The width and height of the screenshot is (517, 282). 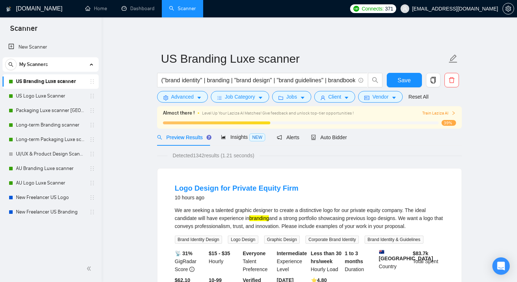 What do you see at coordinates (380, 97) in the screenshot?
I see `button: idcardVendorcaret-down` at bounding box center [380, 97].